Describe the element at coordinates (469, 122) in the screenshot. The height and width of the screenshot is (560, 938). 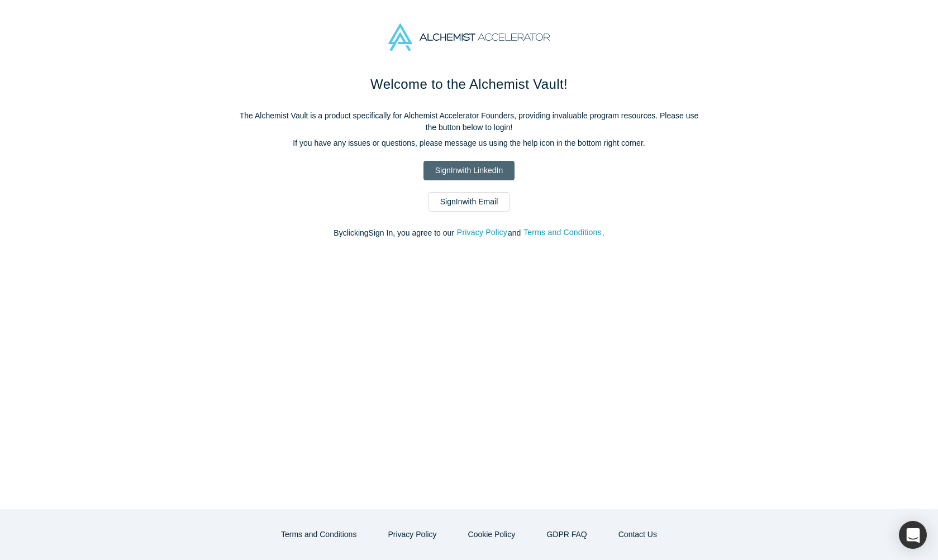
I see `p: The Alchemist Vault is a product specifically for Alchemist Accelerator Founders, providing inval...` at that location.